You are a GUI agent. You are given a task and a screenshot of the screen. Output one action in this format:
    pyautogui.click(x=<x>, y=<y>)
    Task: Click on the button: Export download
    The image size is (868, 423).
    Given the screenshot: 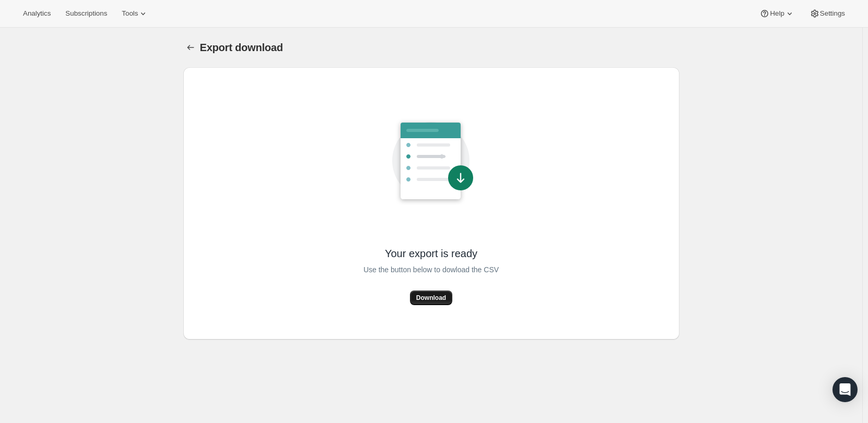 What is the action you would take?
    pyautogui.click(x=190, y=47)
    